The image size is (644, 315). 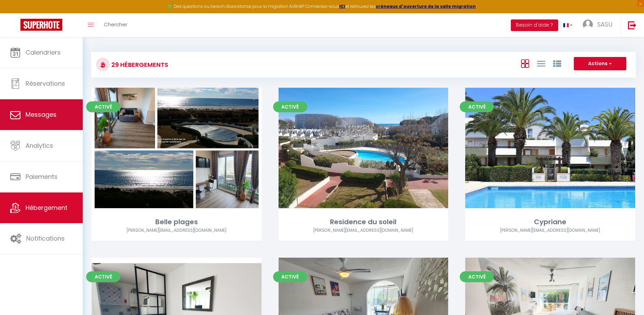 I want to click on div: Cypriane, so click(x=550, y=221).